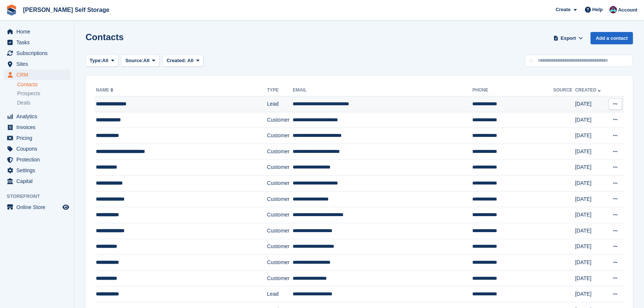 This screenshot has height=308, width=644. What do you see at coordinates (183, 61) in the screenshot?
I see `button: Created: All` at bounding box center [183, 61].